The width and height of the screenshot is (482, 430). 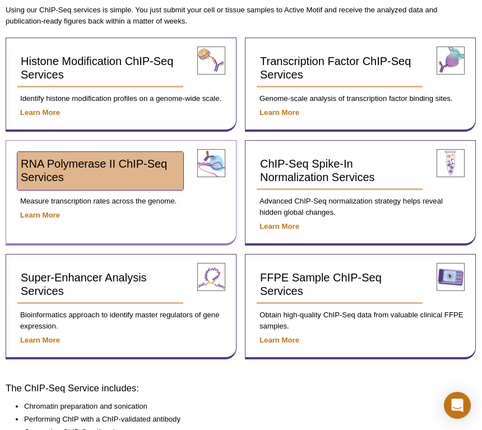 What do you see at coordinates (84, 284) in the screenshot?
I see `span: Super-Enhancer Analysis Services` at bounding box center [84, 284].